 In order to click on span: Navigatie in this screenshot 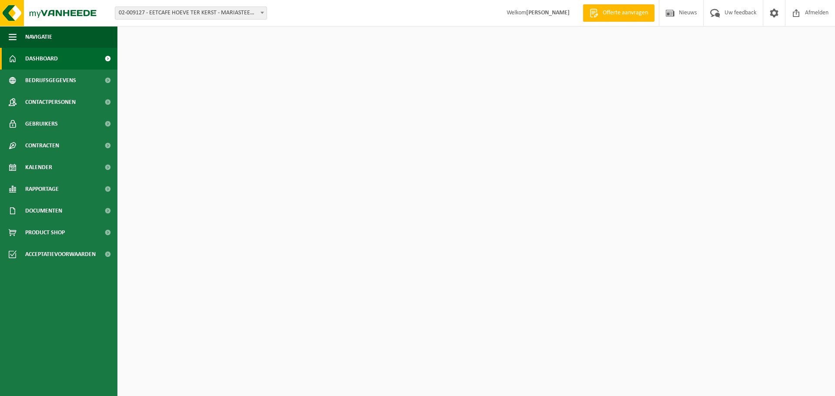, I will do `click(39, 37)`.